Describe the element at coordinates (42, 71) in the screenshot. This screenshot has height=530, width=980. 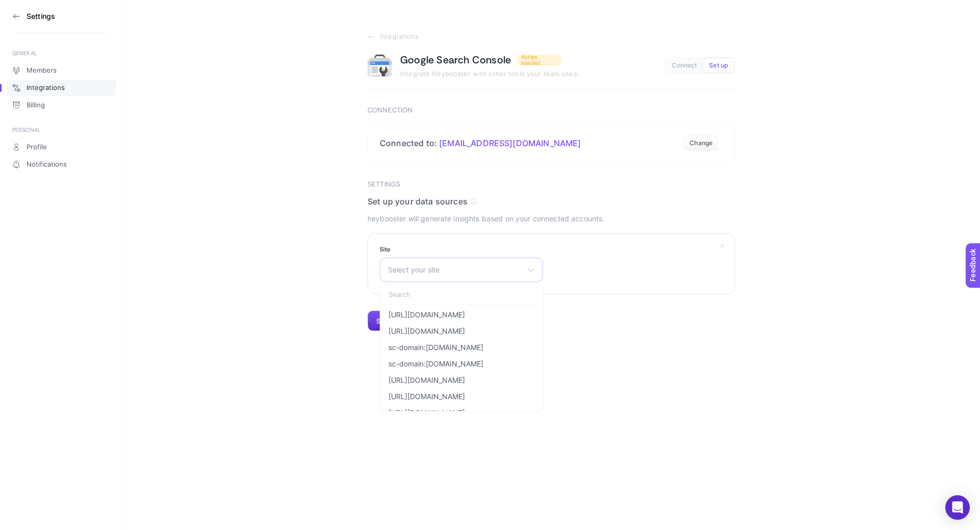
I see `span: Members` at that location.